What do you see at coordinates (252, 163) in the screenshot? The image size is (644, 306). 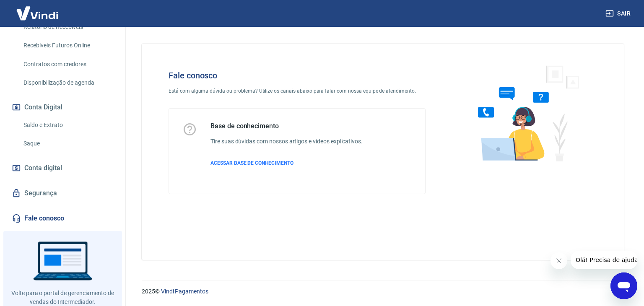 I see `span: ACESSAR BASE DE CONHECIMENTO` at bounding box center [252, 163].